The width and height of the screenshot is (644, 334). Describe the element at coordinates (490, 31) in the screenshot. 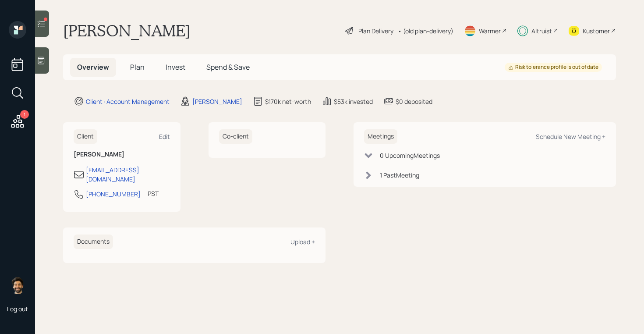

I see `div: Warmer` at that location.